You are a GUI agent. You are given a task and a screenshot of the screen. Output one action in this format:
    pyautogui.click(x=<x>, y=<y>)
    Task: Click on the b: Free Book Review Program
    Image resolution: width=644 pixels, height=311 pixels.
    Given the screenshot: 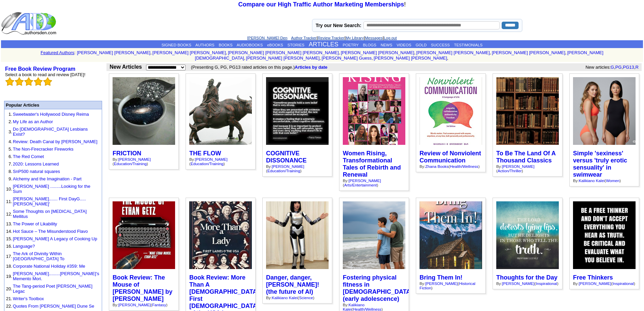 What is the action you would take?
    pyautogui.click(x=40, y=68)
    